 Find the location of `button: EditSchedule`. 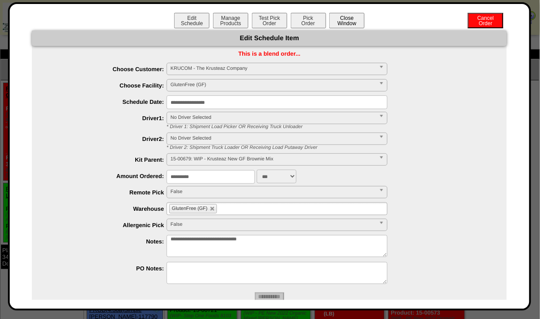

button: EditSchedule is located at coordinates (192, 20).